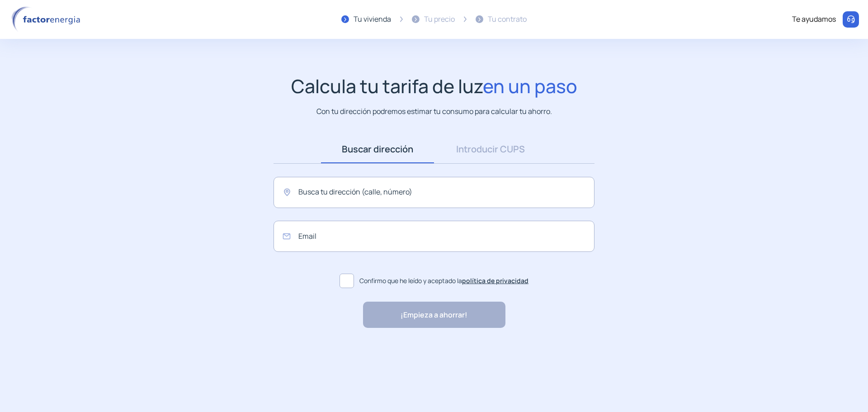 This screenshot has width=868, height=412. I want to click on img: logo factor, so click(48, 19).